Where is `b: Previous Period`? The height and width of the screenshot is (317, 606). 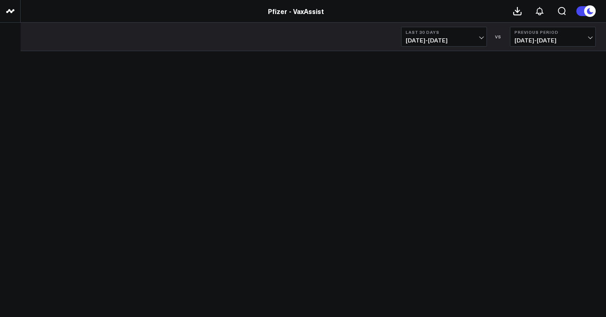 b: Previous Period is located at coordinates (553, 32).